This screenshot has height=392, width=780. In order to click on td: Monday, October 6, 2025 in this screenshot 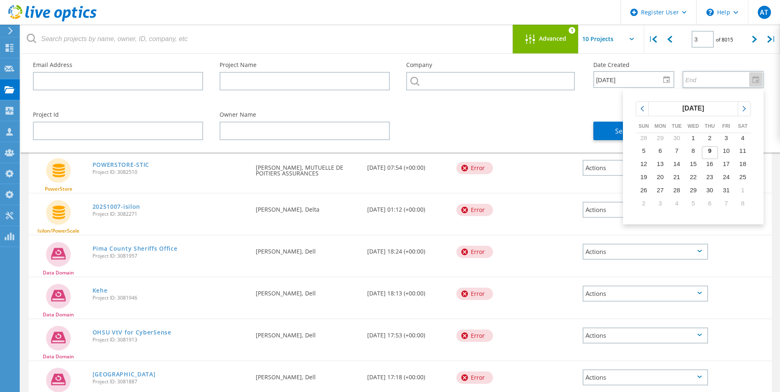, I will do `click(660, 153)`.